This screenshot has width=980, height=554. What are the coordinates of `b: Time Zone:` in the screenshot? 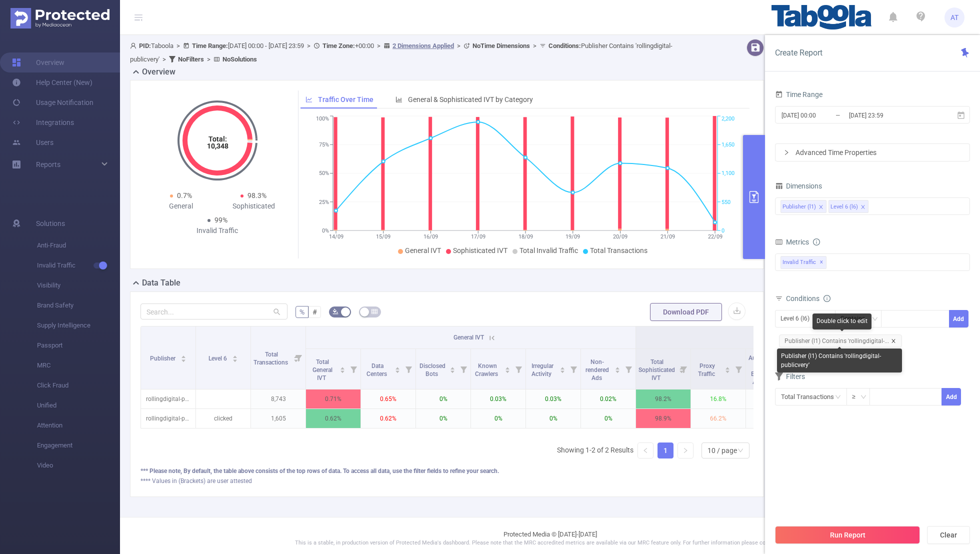 It's located at (339, 45).